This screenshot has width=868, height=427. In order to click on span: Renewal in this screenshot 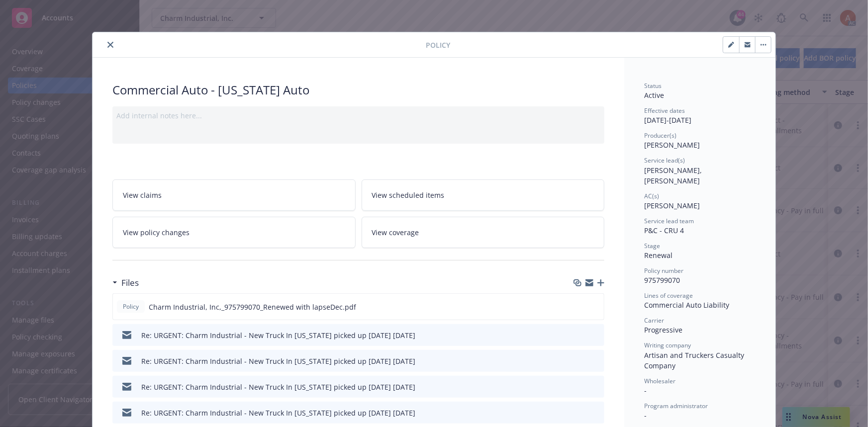, I will do `click(658, 255)`.